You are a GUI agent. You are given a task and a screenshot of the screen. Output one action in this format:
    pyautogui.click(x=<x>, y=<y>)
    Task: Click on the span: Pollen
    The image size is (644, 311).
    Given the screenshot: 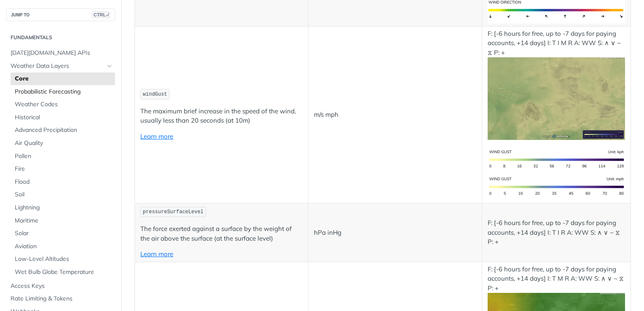 What is the action you would take?
    pyautogui.click(x=64, y=156)
    